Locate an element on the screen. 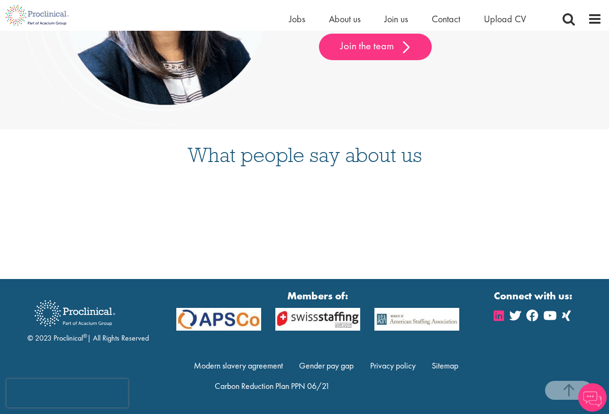  a: Join us is located at coordinates (396, 19).